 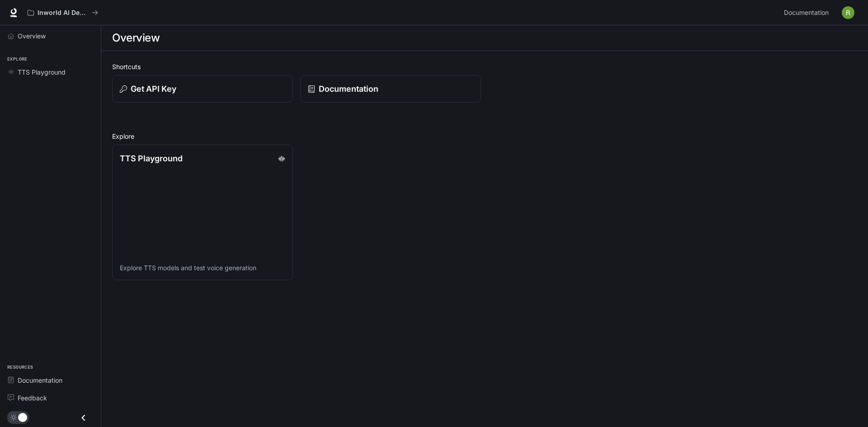 I want to click on span: Feedback, so click(x=32, y=398).